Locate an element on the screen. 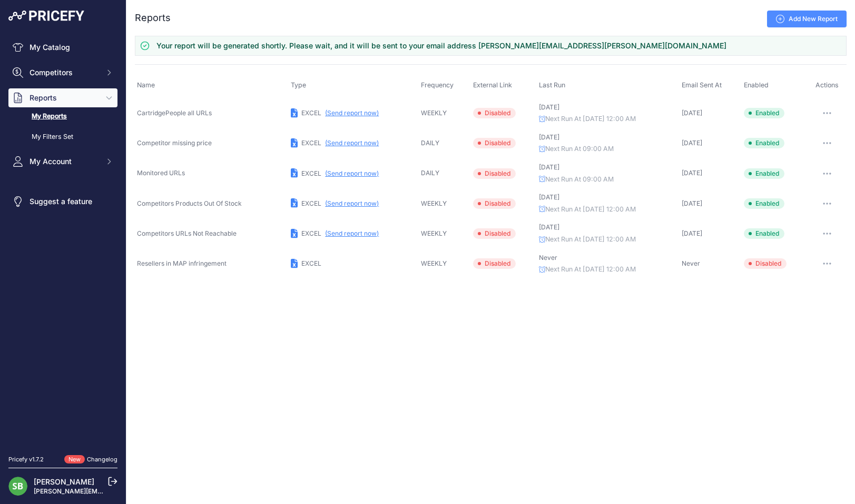  span: Monitored URLs is located at coordinates (161, 173).